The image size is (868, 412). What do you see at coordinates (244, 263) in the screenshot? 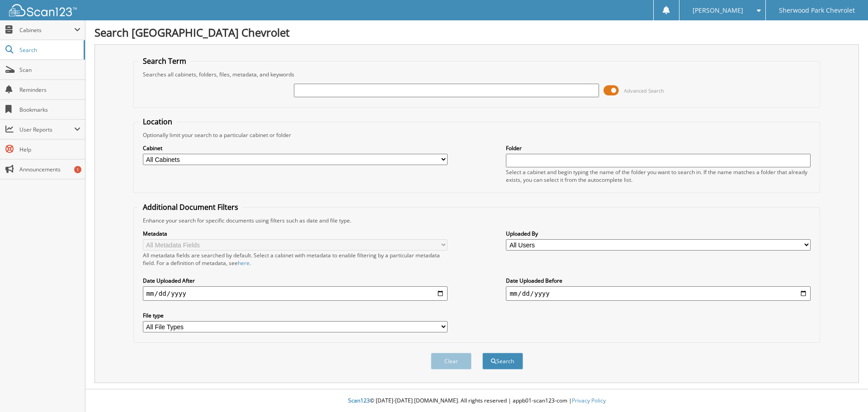
I see `a: here` at bounding box center [244, 263].